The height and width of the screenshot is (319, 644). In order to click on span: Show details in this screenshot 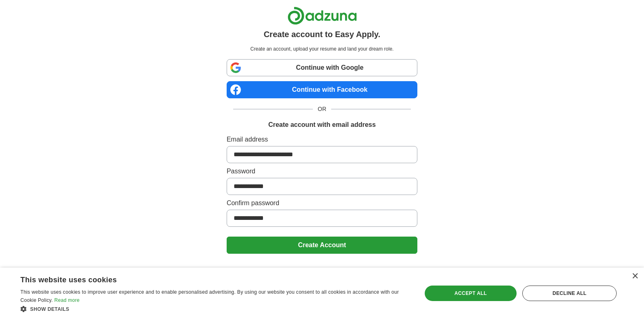, I will do `click(50, 309)`.